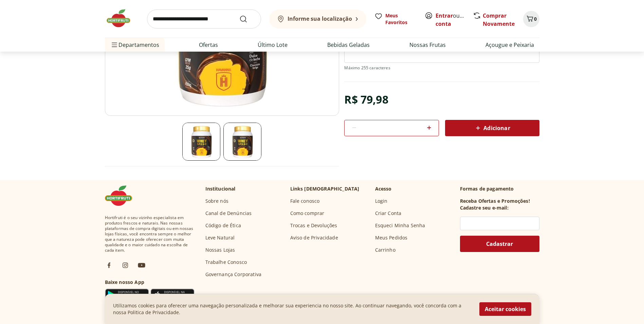  Describe the element at coordinates (383, 189) in the screenshot. I see `p: Acesso` at that location.